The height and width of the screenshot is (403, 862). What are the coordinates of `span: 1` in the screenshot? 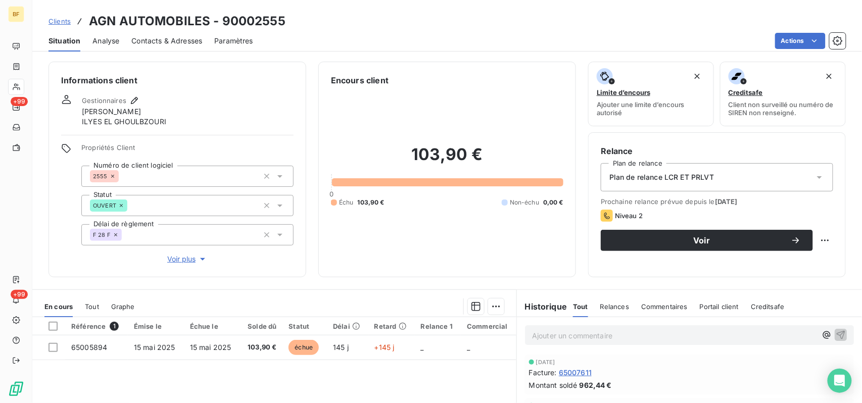 It's located at (114, 326).